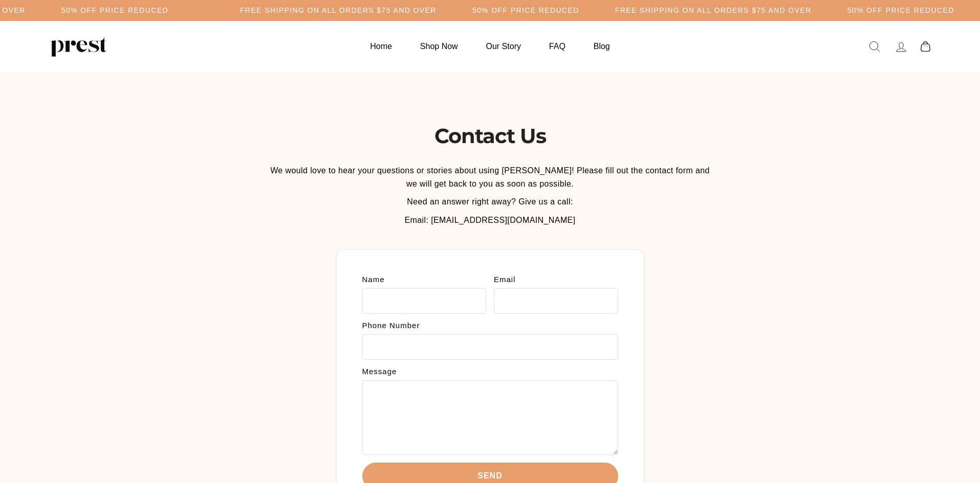  What do you see at coordinates (555, 279) in the screenshot?
I see `label: Email` at bounding box center [555, 279].